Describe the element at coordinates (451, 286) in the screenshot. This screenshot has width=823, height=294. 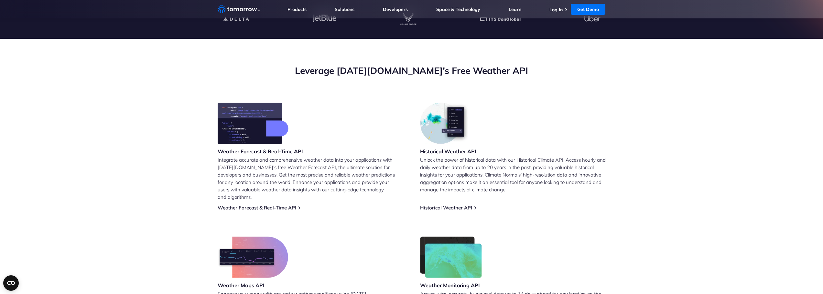
I see `h3: Weather Monitoring API` at that location.